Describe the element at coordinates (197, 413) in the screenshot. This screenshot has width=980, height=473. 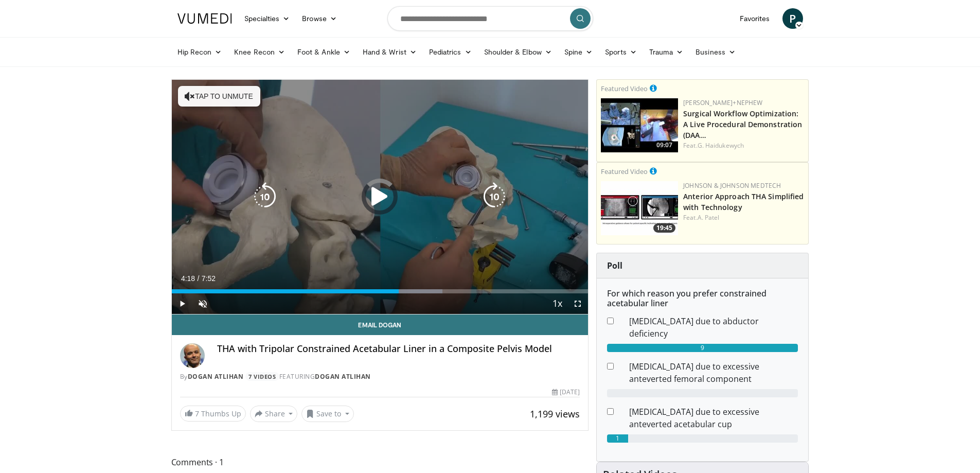
I see `span: 7` at that location.